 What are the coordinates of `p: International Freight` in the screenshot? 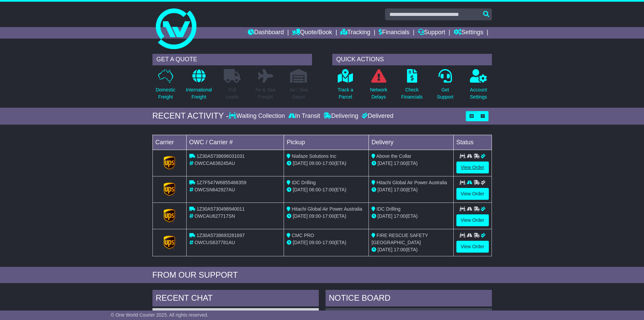 It's located at (199, 94).